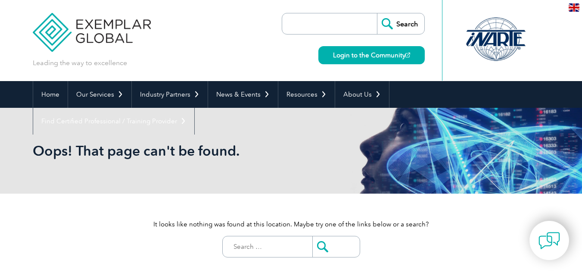 This screenshot has height=273, width=582. What do you see at coordinates (401, 24) in the screenshot?
I see `input: Search` at bounding box center [401, 24].